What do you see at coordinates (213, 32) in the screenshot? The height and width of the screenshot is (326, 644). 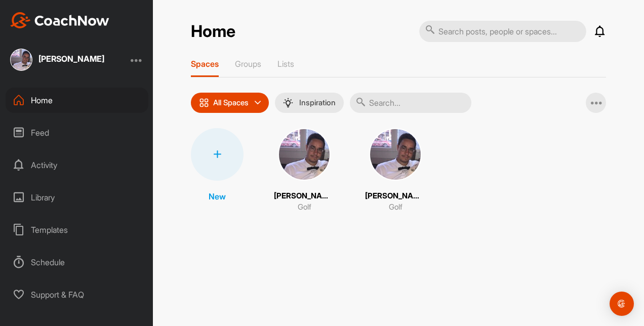 I see `h2: Home` at bounding box center [213, 32].